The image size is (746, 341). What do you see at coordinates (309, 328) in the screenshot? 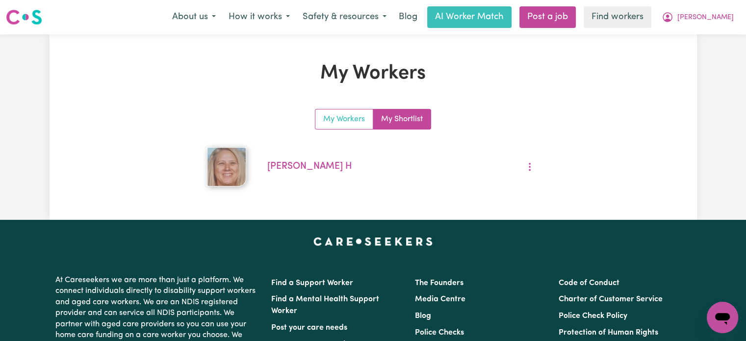
I see `a: Post your care needs` at bounding box center [309, 328].